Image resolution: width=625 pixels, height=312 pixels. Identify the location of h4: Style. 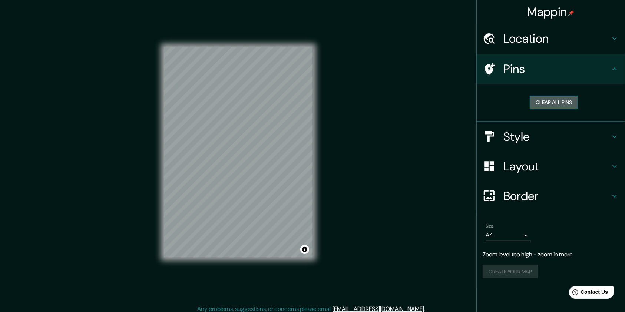
(557, 137).